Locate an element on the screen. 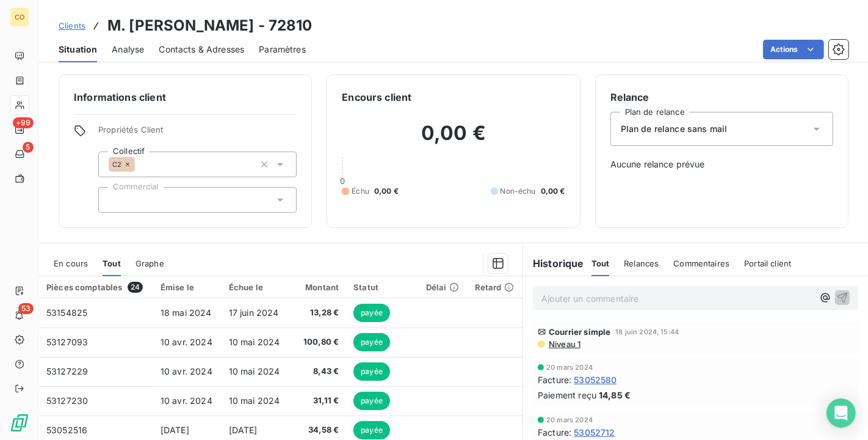 The width and height of the screenshot is (868, 440). span: Niveau 1 is located at coordinates (564, 344).